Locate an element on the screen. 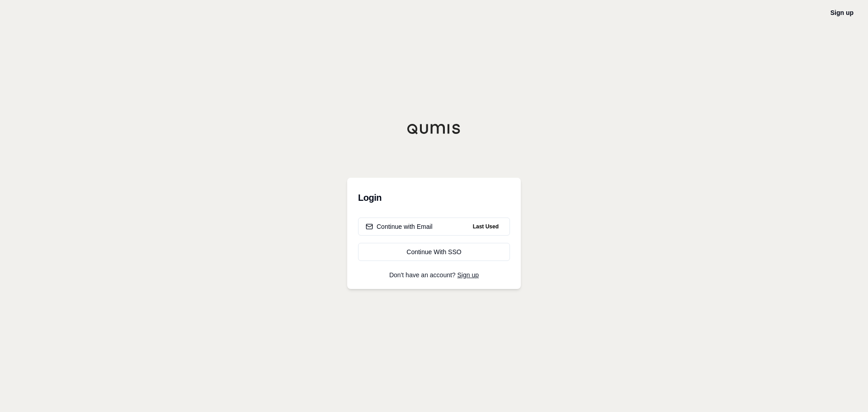 The image size is (868, 412). img: Qumis is located at coordinates (434, 128).